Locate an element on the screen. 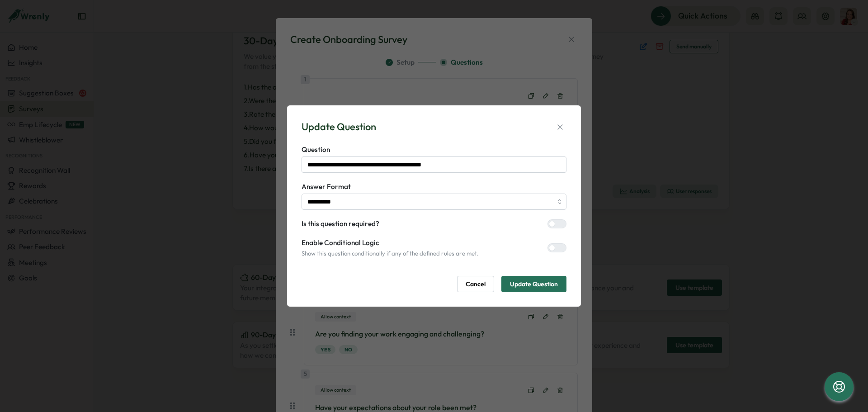  label: Answer Format is located at coordinates (434, 187).